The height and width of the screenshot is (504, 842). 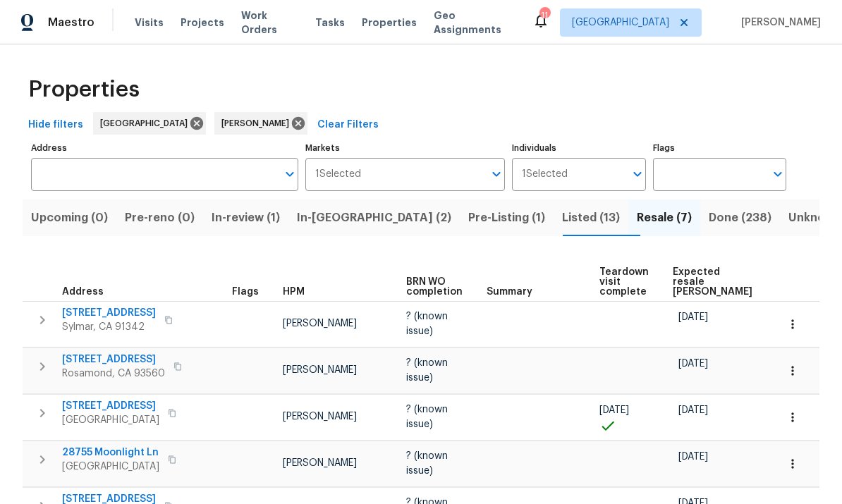 What do you see at coordinates (159, 217) in the screenshot?
I see `span: Pre-reno (0)` at bounding box center [159, 217].